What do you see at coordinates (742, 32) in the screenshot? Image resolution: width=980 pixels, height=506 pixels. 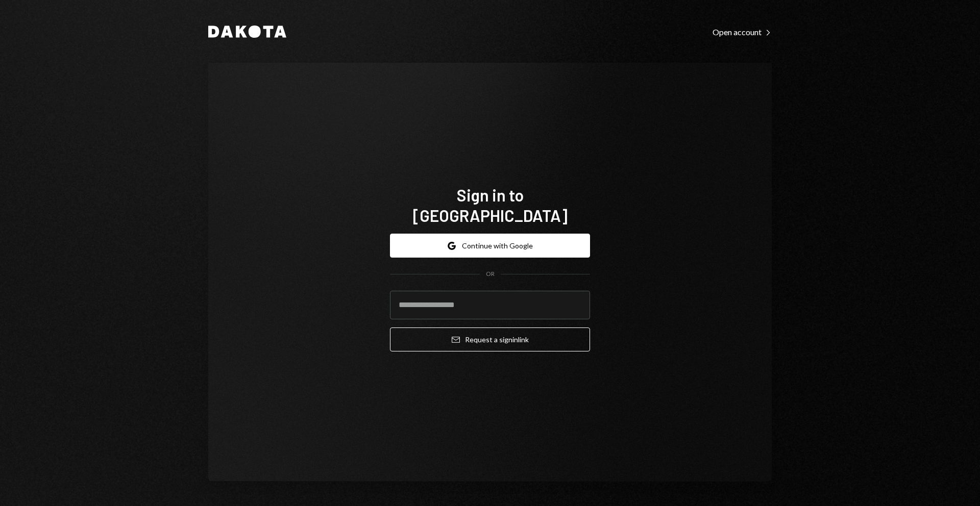 I see `a: Open account` at bounding box center [742, 32].